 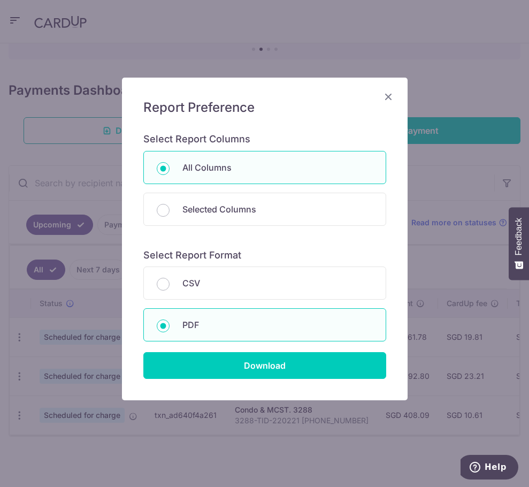 I want to click on p: Selected Columns, so click(x=278, y=209).